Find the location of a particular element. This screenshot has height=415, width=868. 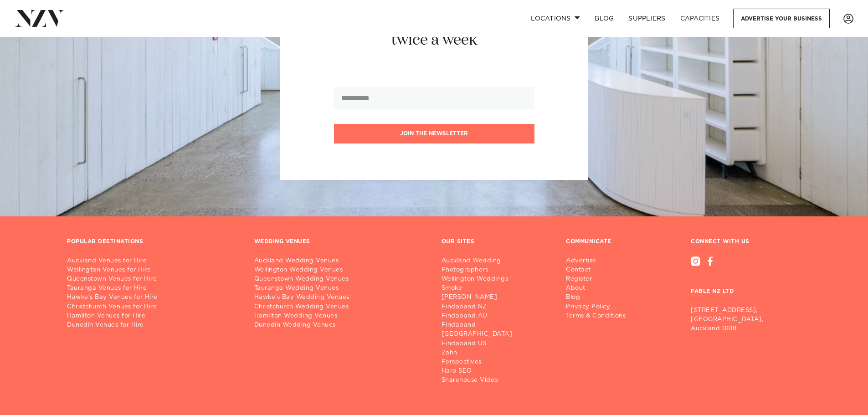

h3: CONNECT WITH US is located at coordinates (745, 242).